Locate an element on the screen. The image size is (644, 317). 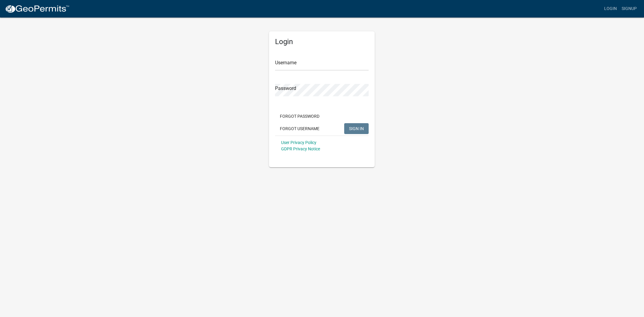
span: SIGN IN is located at coordinates (356, 128).